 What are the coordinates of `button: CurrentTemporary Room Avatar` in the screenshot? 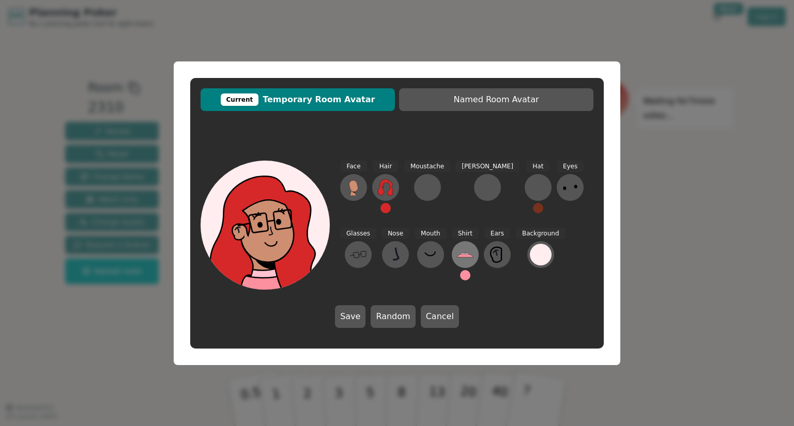 It's located at (298, 100).